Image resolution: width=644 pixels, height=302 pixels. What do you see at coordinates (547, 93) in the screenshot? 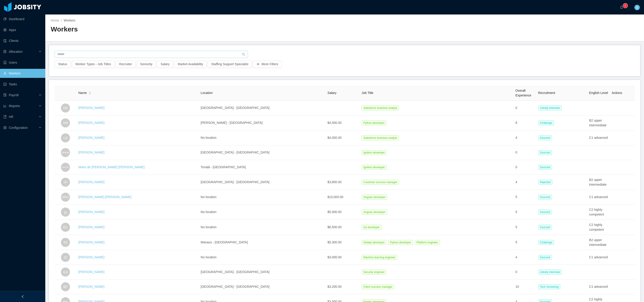
I see `span: Recruitment` at bounding box center [547, 93].